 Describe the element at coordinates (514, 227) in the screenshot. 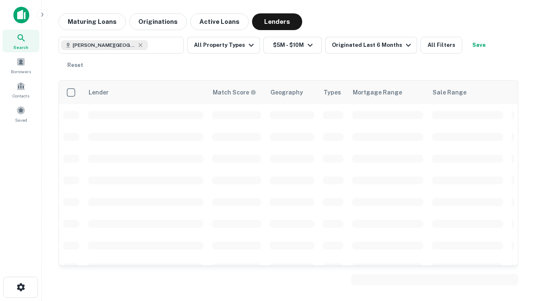

I see `div: Chat Widget` at that location.